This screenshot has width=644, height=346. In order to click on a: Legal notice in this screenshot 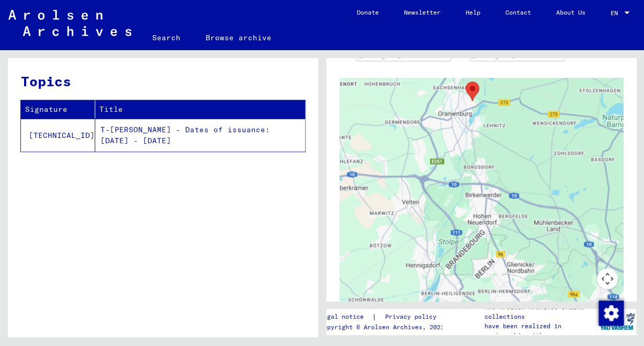, I will do `click(346, 316)`.